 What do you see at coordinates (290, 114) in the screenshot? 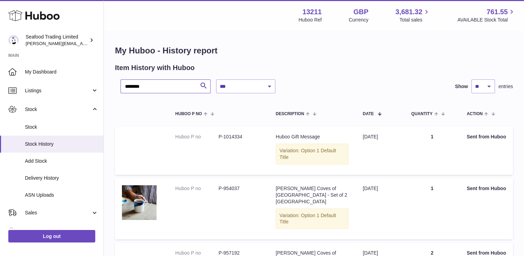
I see `span: Description` at bounding box center [290, 114].